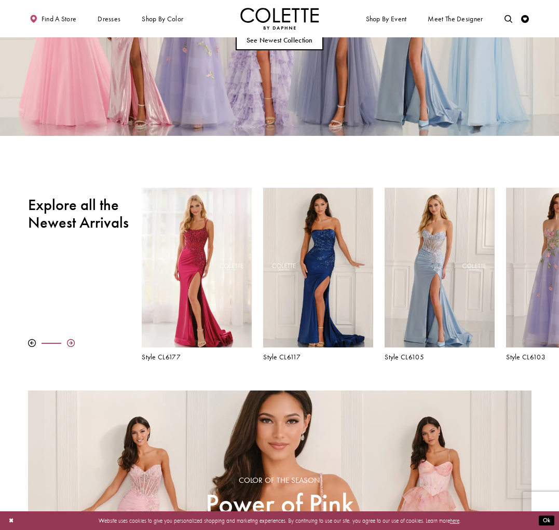 This screenshot has height=530, width=559. What do you see at coordinates (279, 40) in the screenshot?
I see `a: See Newest Collection The Glamour Code ALL NEW STYLES FOR SPRING 2026` at bounding box center [279, 40].